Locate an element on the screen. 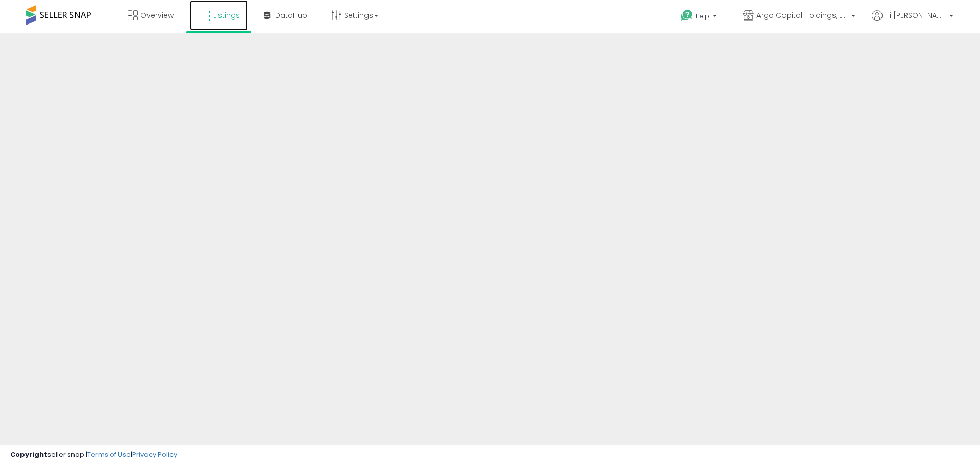 This screenshot has width=980, height=465. span: Listings is located at coordinates (226, 16).